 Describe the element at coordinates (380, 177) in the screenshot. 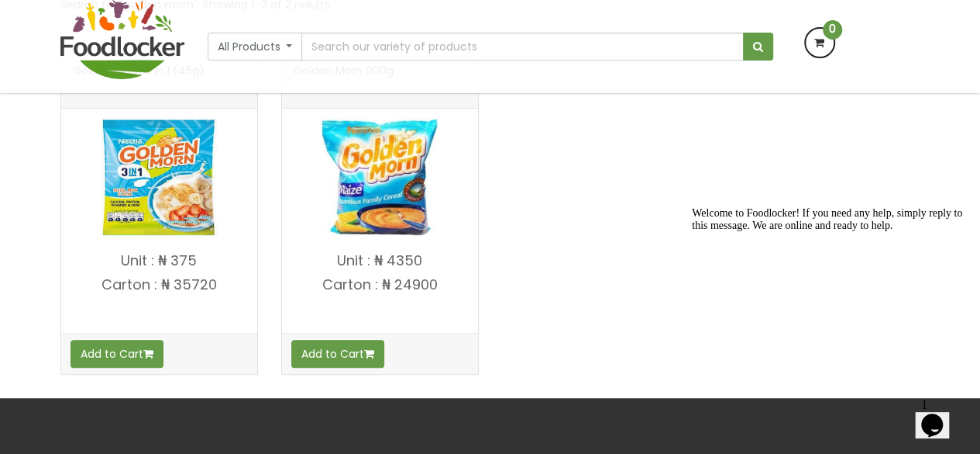

I see `img: Golden Morn 900g` at that location.